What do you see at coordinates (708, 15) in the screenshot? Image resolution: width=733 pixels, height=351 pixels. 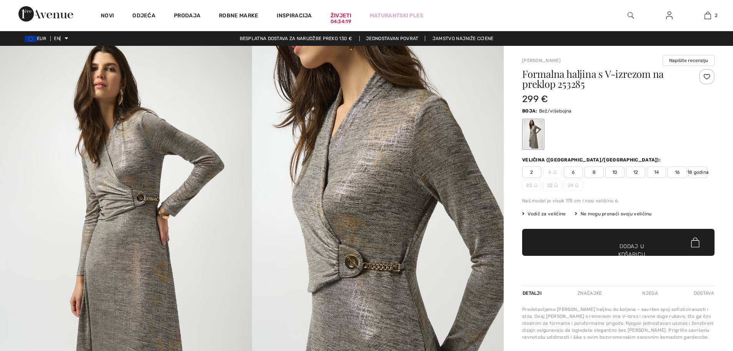 I see `a: 2` at bounding box center [708, 15].